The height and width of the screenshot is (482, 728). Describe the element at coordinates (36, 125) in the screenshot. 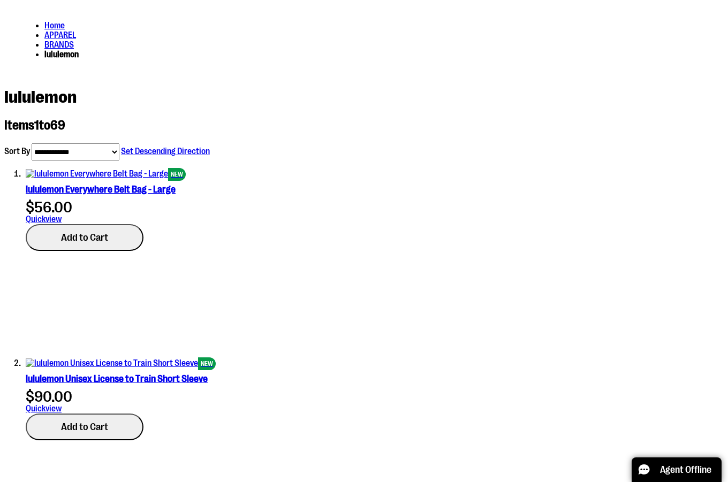

I see `span: 1` at that location.